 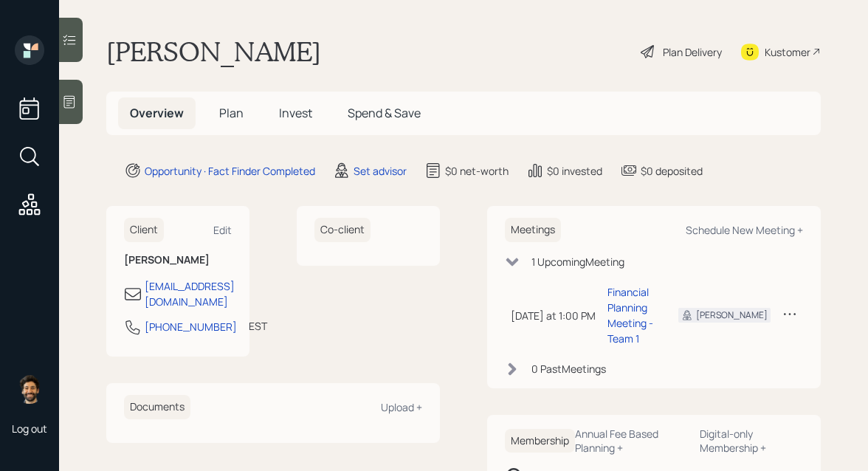 What do you see at coordinates (29, 429) in the screenshot?
I see `div: Log out` at bounding box center [29, 429].